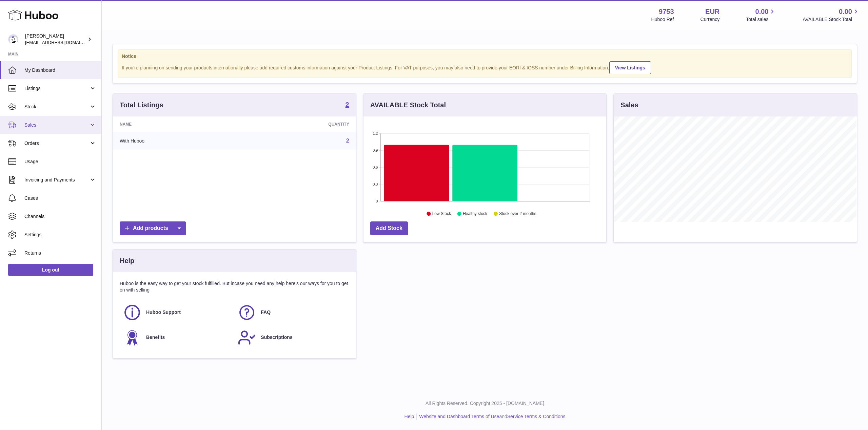 The image size is (868, 430). Describe the element at coordinates (177, 338) in the screenshot. I see `a: Benefits` at that location.